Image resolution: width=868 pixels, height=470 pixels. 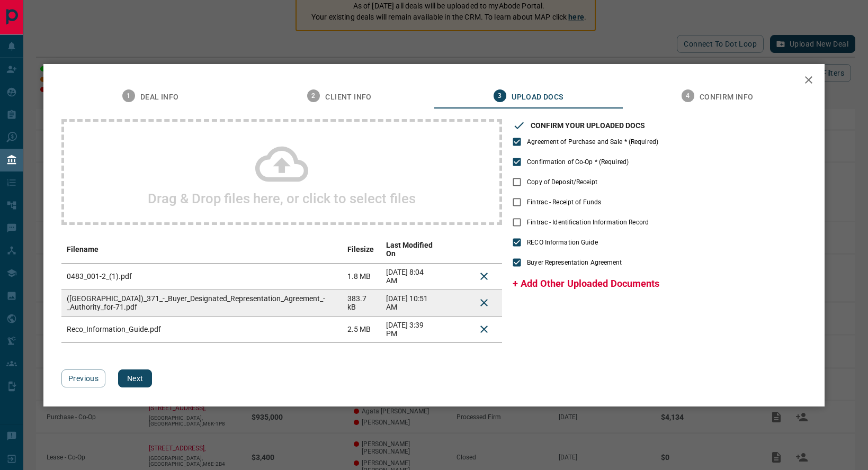 I want to click on th: download action column, so click(x=453, y=249).